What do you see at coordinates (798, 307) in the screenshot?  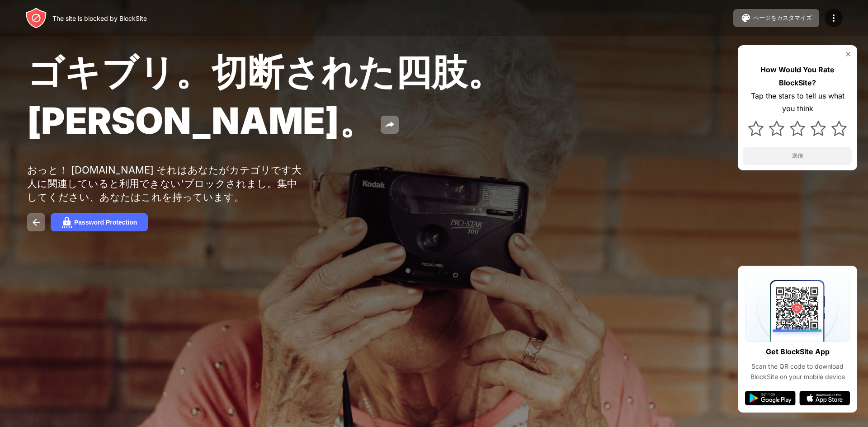 I see `img: qrcode.svg` at bounding box center [798, 307].